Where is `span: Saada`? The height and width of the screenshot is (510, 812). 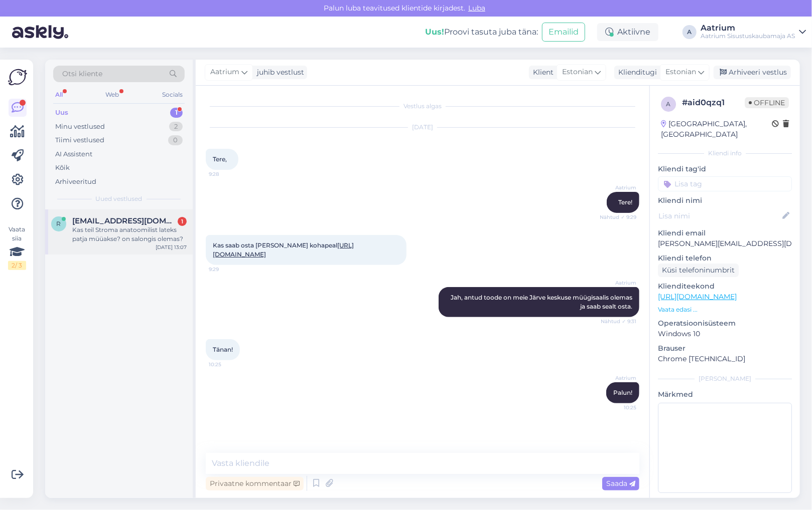
span: Saada is located at coordinates (621, 483).